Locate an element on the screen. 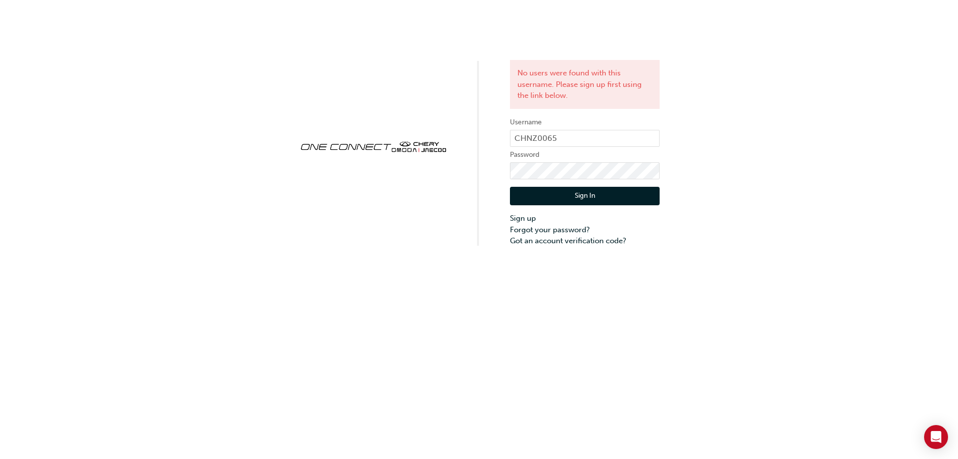 This screenshot has height=459, width=958. div: Open Intercom Messenger is located at coordinates (936, 437).